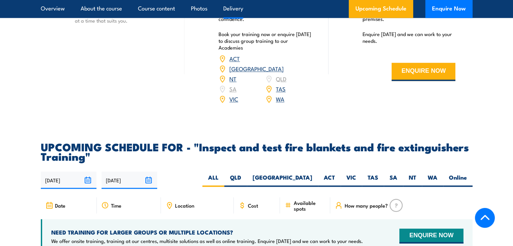  Describe the element at coordinates (60, 205) in the screenshot. I see `span: Date` at that location.